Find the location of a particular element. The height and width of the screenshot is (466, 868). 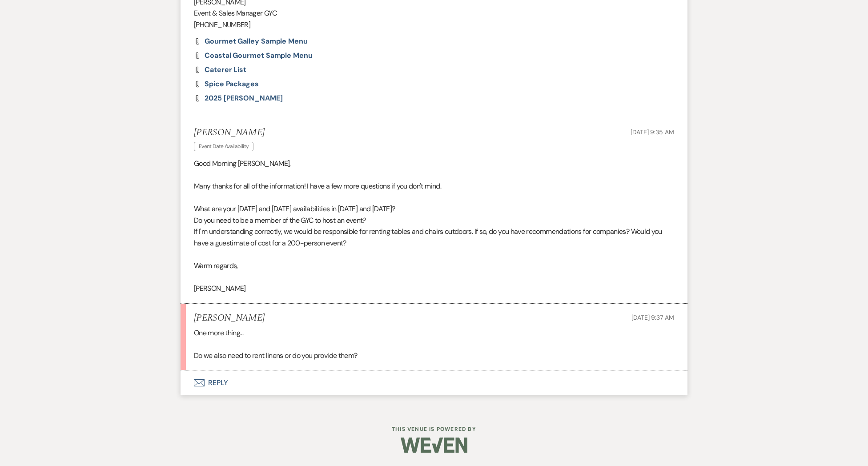

span: Event Date Availability is located at coordinates (224, 146).